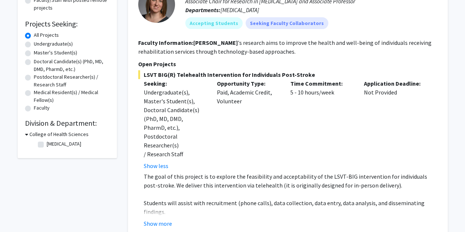  What do you see at coordinates (288, 64) in the screenshot?
I see `p: Open Projects` at bounding box center [288, 64].